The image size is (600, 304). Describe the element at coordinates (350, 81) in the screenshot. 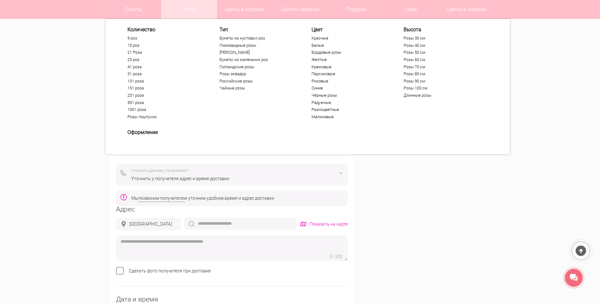

I see `a: Розовые` at that location.